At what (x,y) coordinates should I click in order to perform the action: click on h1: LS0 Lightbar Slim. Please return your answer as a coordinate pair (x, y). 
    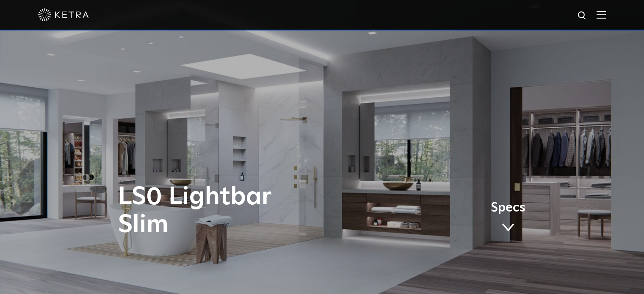
    Looking at the image, I should click on (238, 211).